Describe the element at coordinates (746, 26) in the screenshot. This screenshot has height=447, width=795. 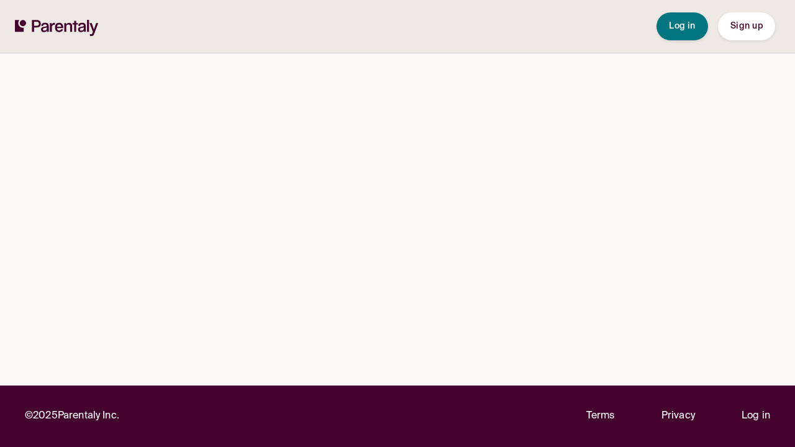
I see `span: Sign up` at that location.